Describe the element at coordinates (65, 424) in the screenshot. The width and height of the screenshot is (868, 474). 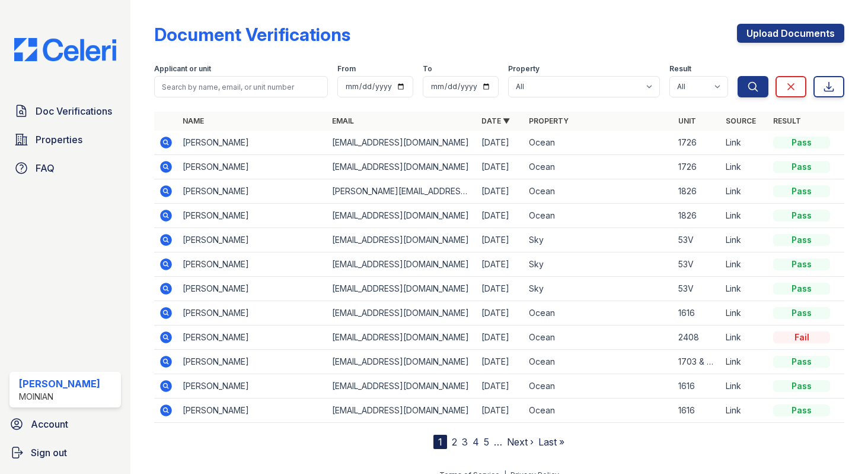
I see `a: Account` at that location.